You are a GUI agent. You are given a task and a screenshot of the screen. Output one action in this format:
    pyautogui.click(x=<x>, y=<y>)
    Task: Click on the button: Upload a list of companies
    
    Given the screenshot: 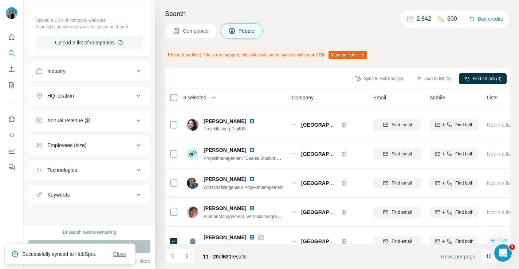 What is the action you would take?
    pyautogui.click(x=89, y=43)
    